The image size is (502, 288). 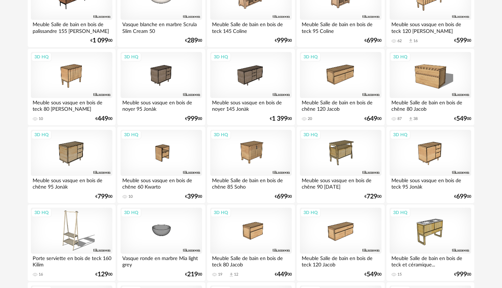 I want to click on a: 3D HQ Meuble Salle de bain en bois de chêne 80 Jacob 87 Download icon 38 €54900, so click(x=430, y=87).